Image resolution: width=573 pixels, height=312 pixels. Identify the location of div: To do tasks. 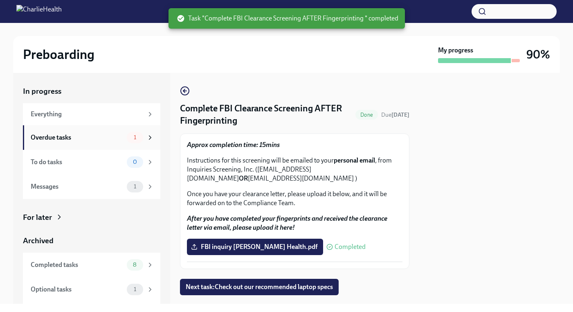
(77, 162).